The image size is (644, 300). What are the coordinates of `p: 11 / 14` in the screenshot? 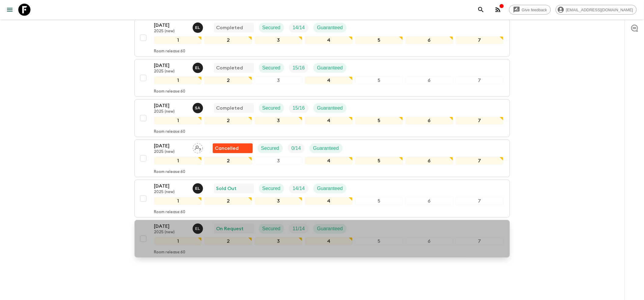 It's located at (299, 228).